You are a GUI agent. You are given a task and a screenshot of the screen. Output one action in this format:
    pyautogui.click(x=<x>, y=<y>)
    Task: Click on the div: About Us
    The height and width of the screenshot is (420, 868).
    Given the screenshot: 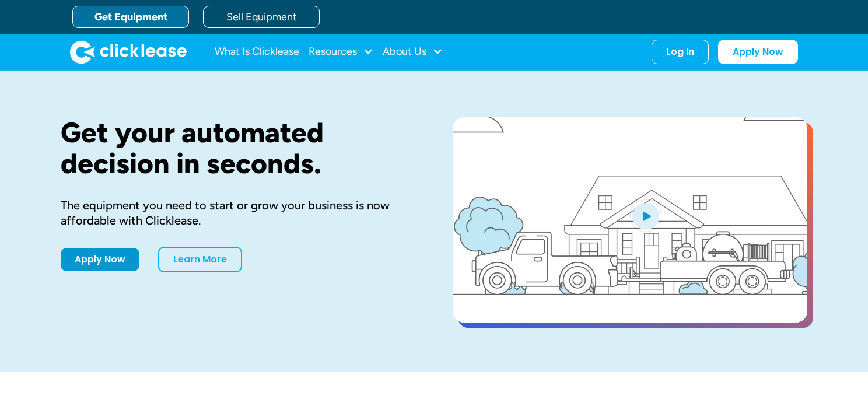 What is the action you would take?
    pyautogui.click(x=413, y=52)
    